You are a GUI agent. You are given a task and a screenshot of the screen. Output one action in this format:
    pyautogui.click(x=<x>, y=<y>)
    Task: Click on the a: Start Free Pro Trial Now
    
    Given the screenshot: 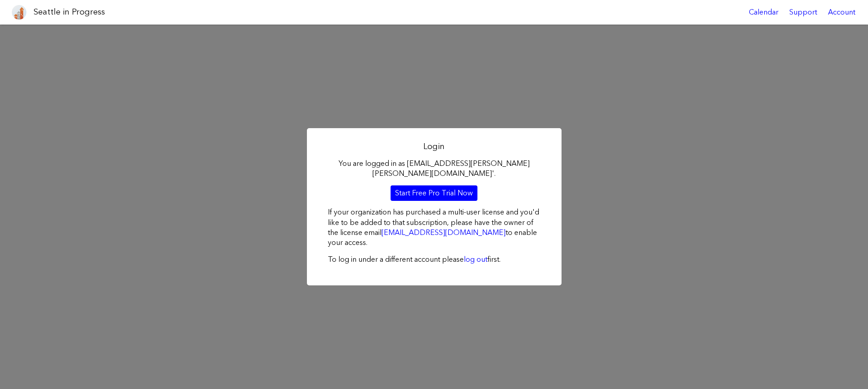 What is the action you would take?
    pyautogui.click(x=434, y=193)
    